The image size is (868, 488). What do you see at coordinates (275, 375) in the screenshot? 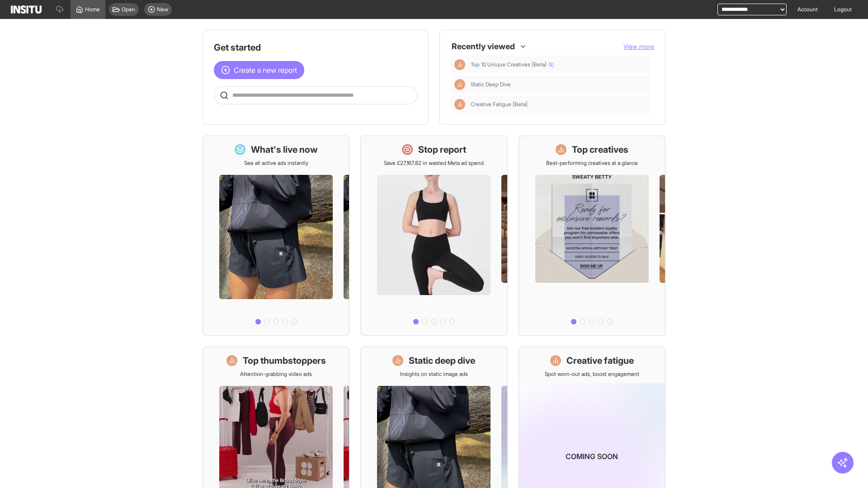
I see `p: Attention-grabbing video ads` at bounding box center [275, 375].